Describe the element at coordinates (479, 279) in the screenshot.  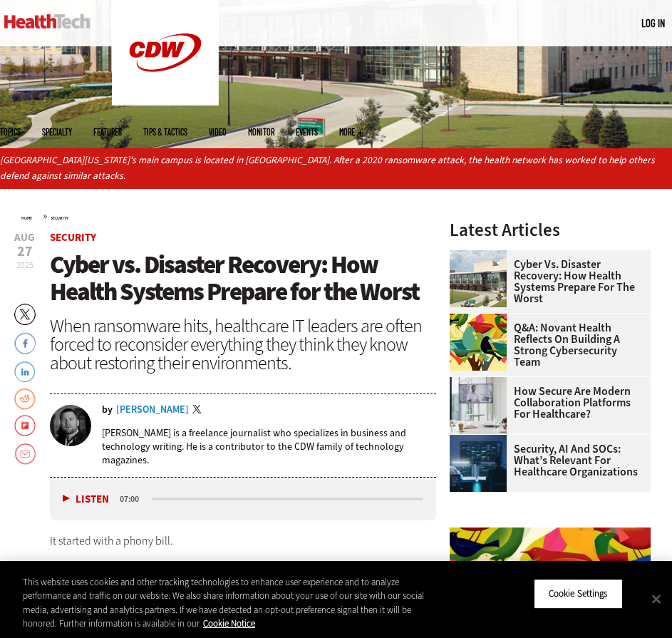
I see `img: University of Vermont Medical Center’s main campus` at that location.